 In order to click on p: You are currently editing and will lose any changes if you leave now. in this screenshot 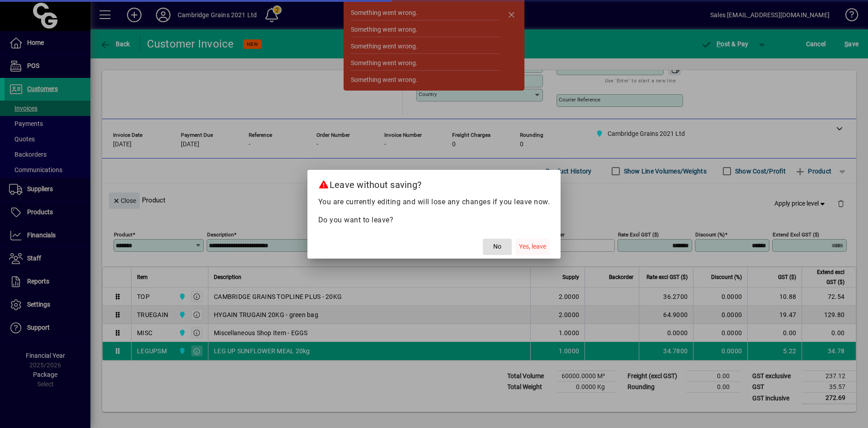, I will do `click(434, 202)`.